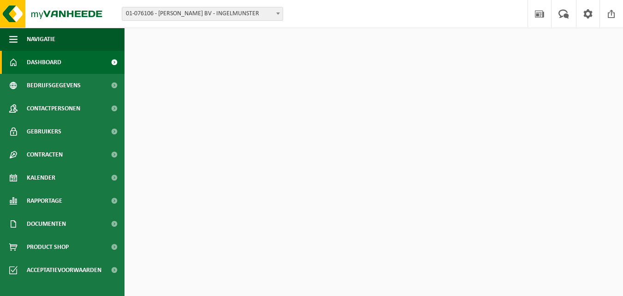  I want to click on span: Gebruikers, so click(44, 131).